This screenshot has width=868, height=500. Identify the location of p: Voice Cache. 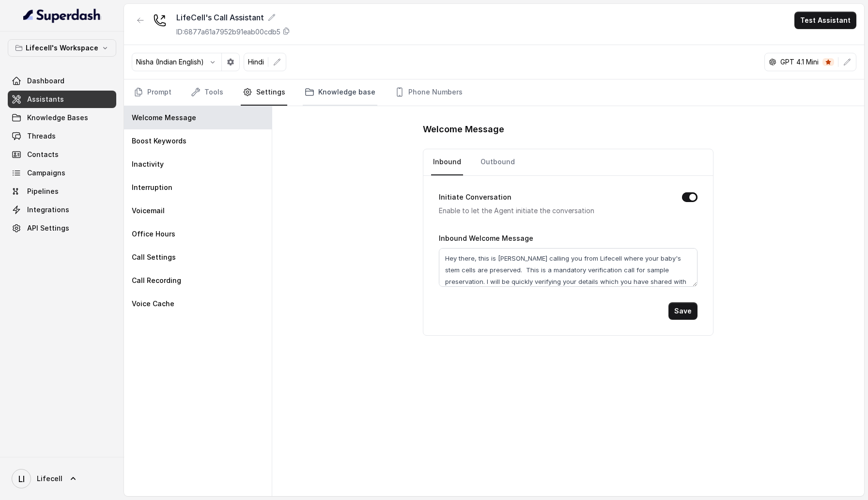
(153, 304).